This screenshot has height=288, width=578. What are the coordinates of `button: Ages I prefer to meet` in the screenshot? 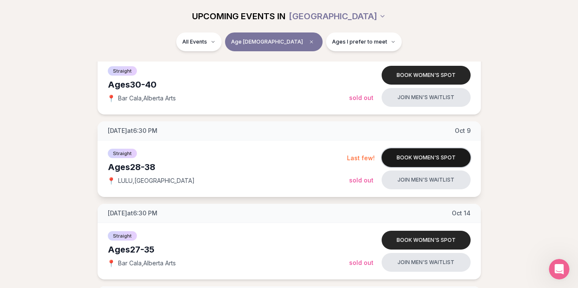 It's located at (364, 42).